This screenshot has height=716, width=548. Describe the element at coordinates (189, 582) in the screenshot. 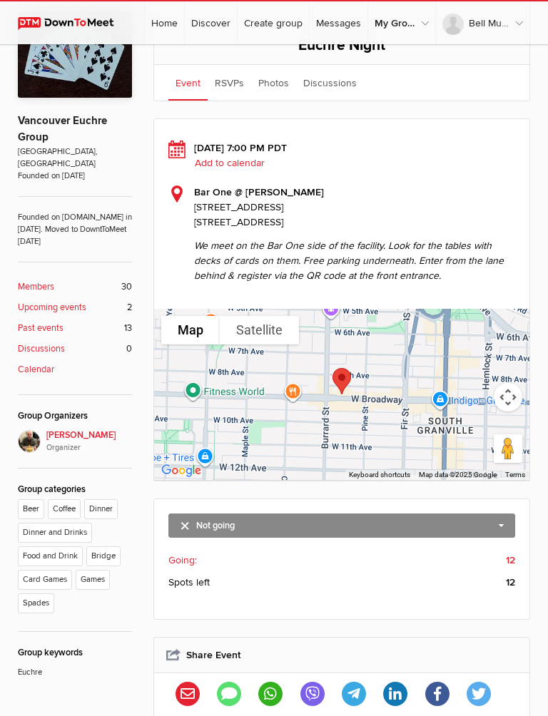

I see `span: Spots left` at that location.